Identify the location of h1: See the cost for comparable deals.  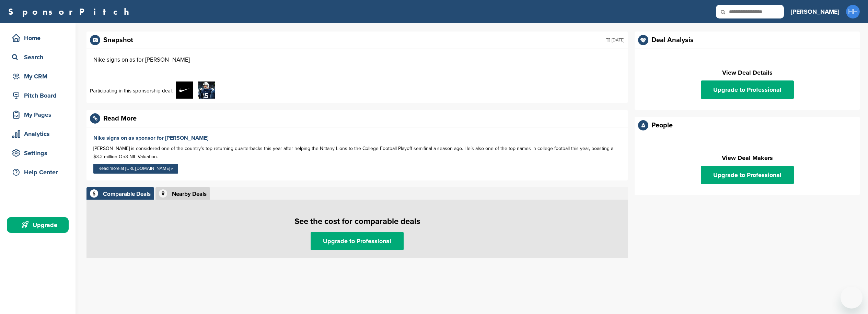
(357, 221).